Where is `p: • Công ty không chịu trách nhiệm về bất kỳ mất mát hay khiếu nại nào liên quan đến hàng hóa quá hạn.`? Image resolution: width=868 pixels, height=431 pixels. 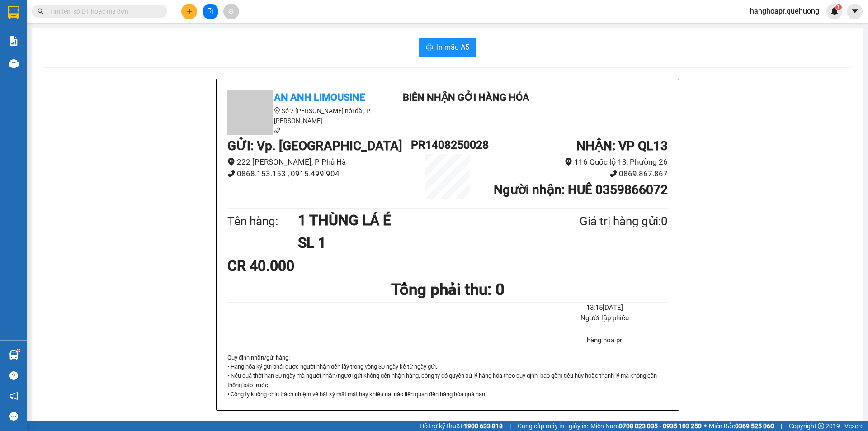 p: • Công ty không chịu trách nhiệm về bất kỳ mất mát hay khiếu nại nào liên quan đến hàng hóa quá hạn. is located at coordinates (447, 395).